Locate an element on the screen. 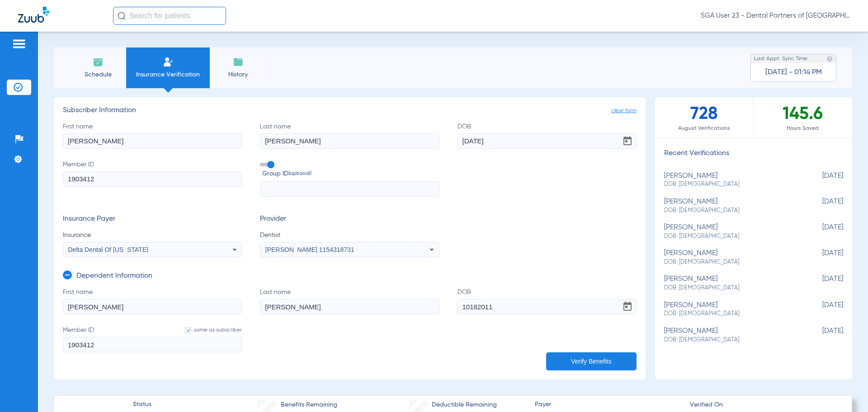 This screenshot has height=412, width=868. div: Chat Widget is located at coordinates (845, 390).